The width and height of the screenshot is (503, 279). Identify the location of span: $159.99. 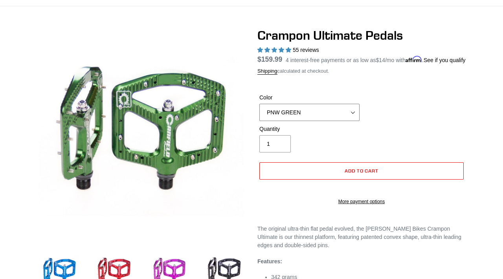
(270, 59).